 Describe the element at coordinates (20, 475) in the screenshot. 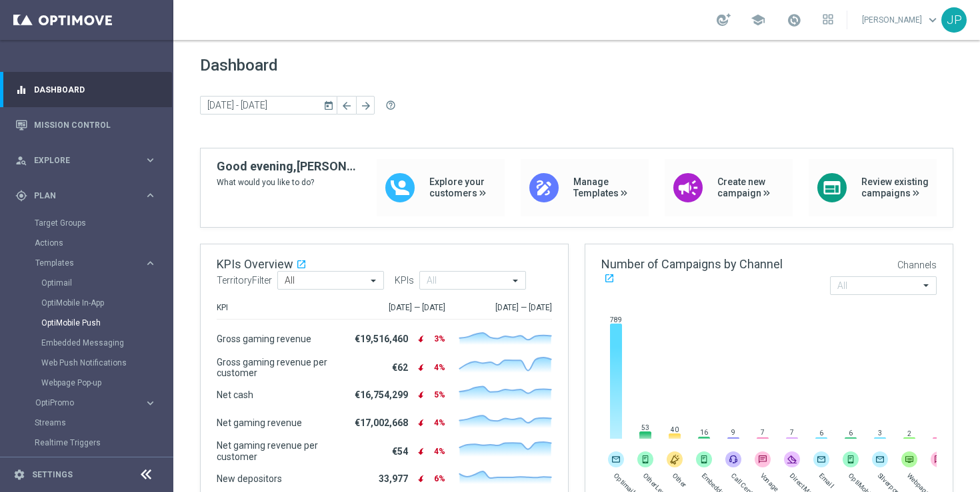

I see `i: settings` at that location.